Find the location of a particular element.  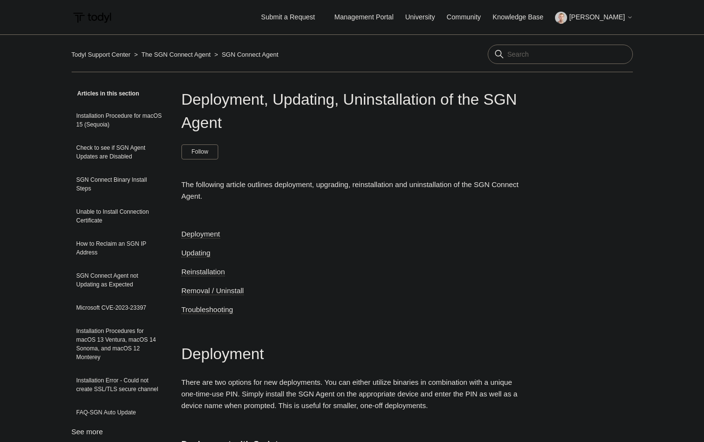

a: University is located at coordinates (425, 17).